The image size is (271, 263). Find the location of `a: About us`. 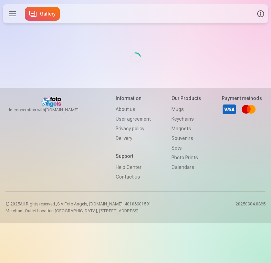

a: About us is located at coordinates (133, 109).